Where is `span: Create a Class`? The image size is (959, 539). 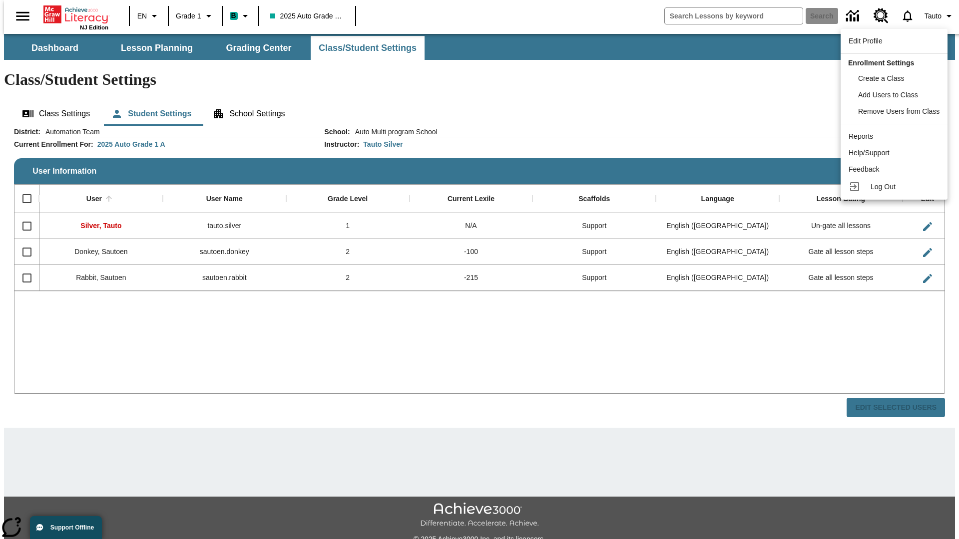 span: Create a Class is located at coordinates (881, 78).